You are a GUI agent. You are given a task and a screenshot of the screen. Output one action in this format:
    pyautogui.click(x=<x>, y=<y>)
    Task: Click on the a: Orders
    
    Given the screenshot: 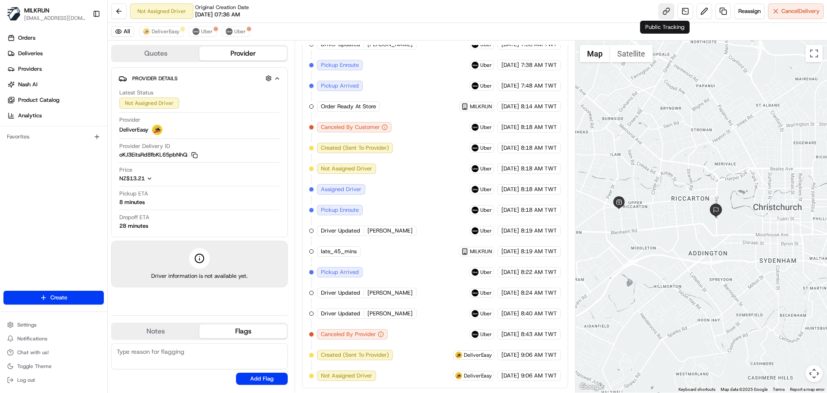 What is the action you would take?
    pyautogui.click(x=55, y=38)
    